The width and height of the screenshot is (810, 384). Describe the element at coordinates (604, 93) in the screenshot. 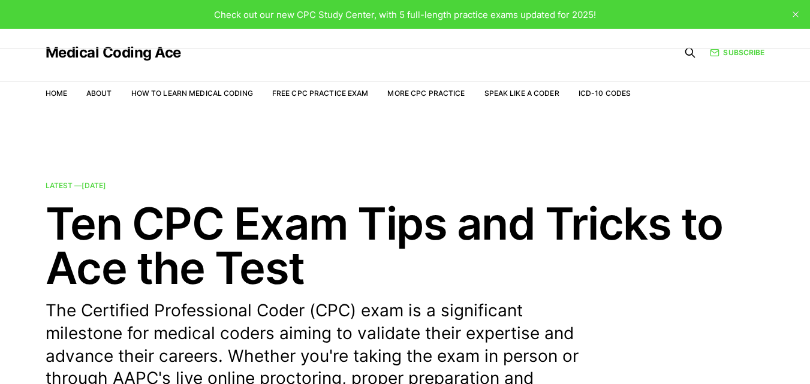

I see `a: ICD-10 Codes` at that location.